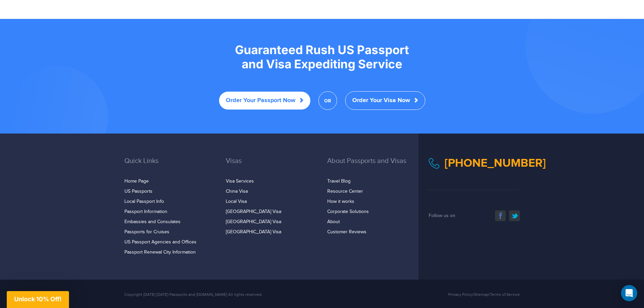  What do you see at coordinates (442, 216) in the screenshot?
I see `span: Follow us on` at bounding box center [442, 216].